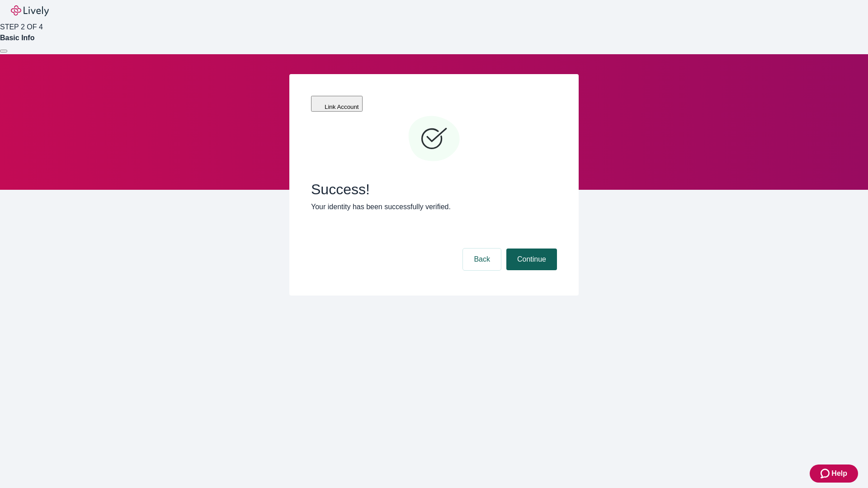 This screenshot has width=868, height=488. I want to click on button: Continue, so click(532, 259).